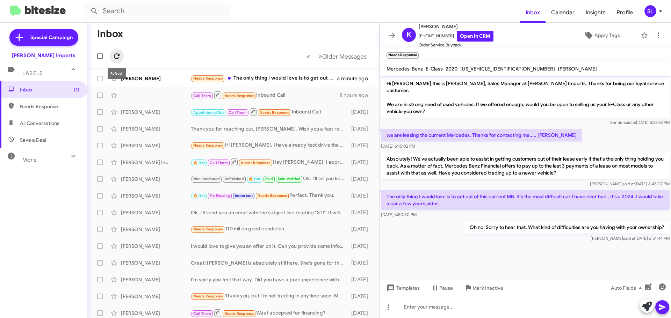 This screenshot has height=318, width=671. Describe the element at coordinates (206, 179) in the screenshot. I see `span: Not-Interested` at that location.